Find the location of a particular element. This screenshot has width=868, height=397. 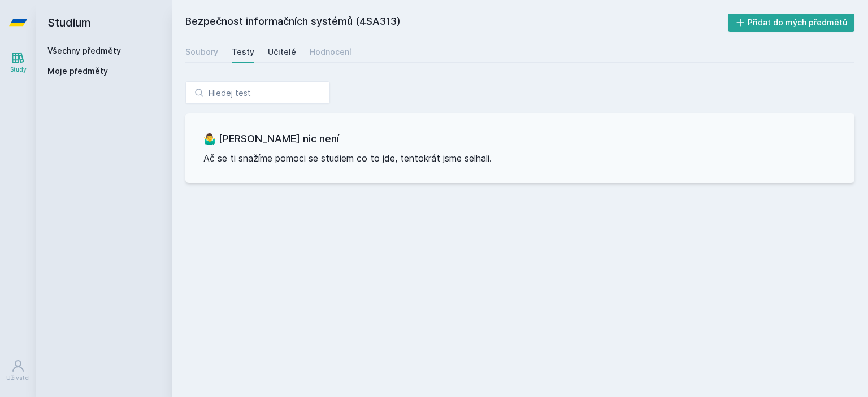

div: Učitelé is located at coordinates (282, 52).